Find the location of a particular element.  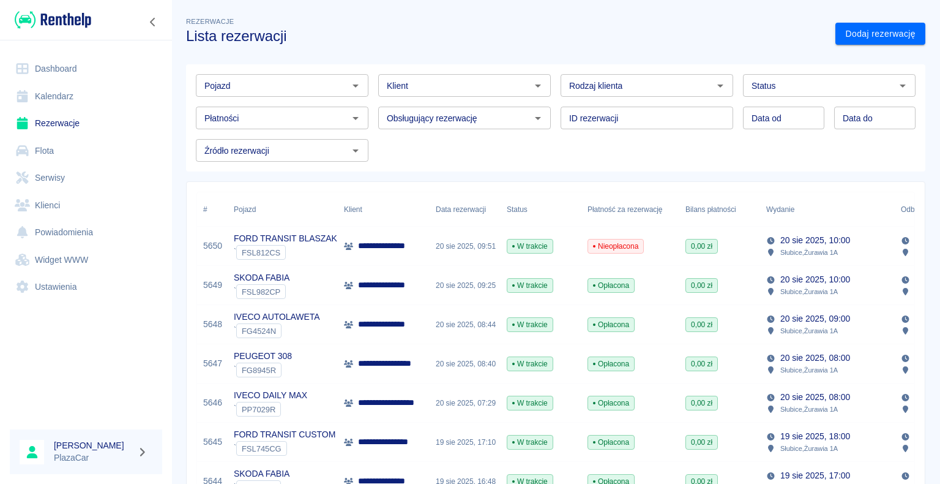

a: Widget WWW is located at coordinates (86, 260).